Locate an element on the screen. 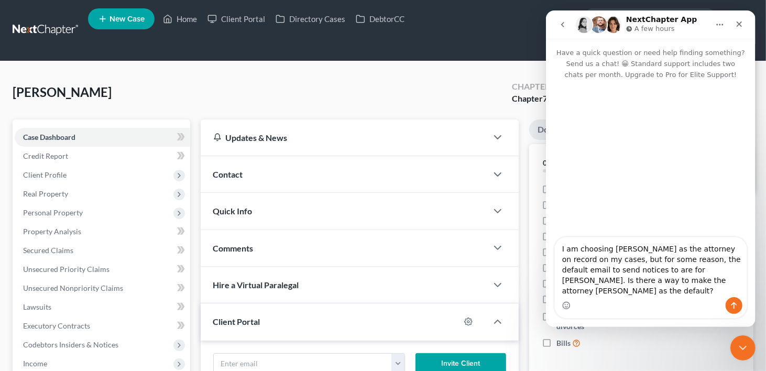 This screenshot has height=371, width=766. span: 7 is located at coordinates (545, 98).